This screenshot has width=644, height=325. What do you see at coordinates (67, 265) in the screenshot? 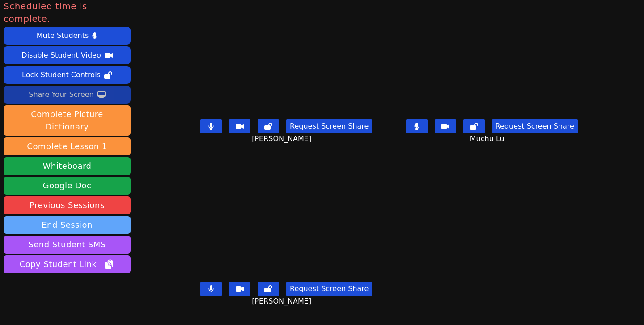
I see `span: Copy Student Link` at bounding box center [67, 265].